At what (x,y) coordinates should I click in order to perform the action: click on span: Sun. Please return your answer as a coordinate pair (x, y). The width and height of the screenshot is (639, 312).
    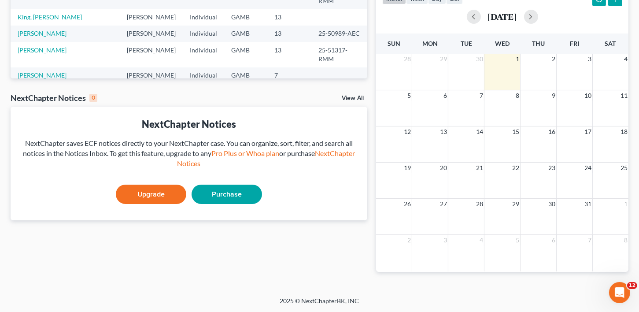
    Looking at the image, I should click on (394, 43).